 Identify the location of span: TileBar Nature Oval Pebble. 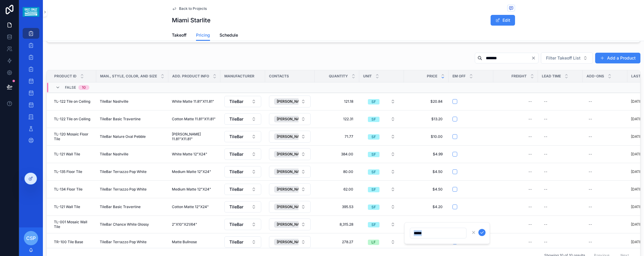
(123, 137).